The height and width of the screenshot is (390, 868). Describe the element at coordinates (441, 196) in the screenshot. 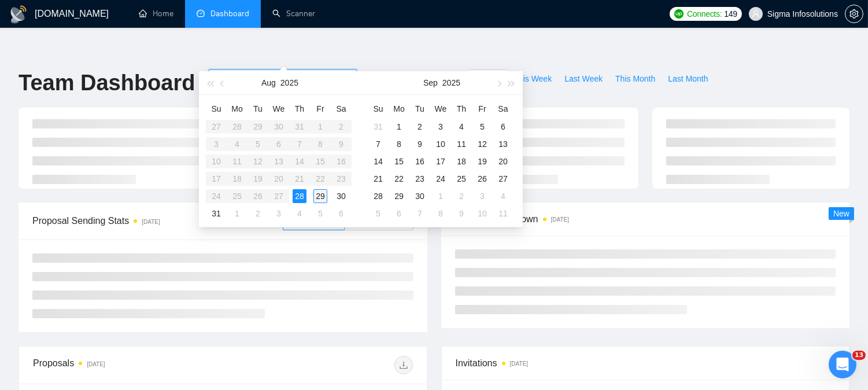

I see `td: 2025-10-01` at that location.